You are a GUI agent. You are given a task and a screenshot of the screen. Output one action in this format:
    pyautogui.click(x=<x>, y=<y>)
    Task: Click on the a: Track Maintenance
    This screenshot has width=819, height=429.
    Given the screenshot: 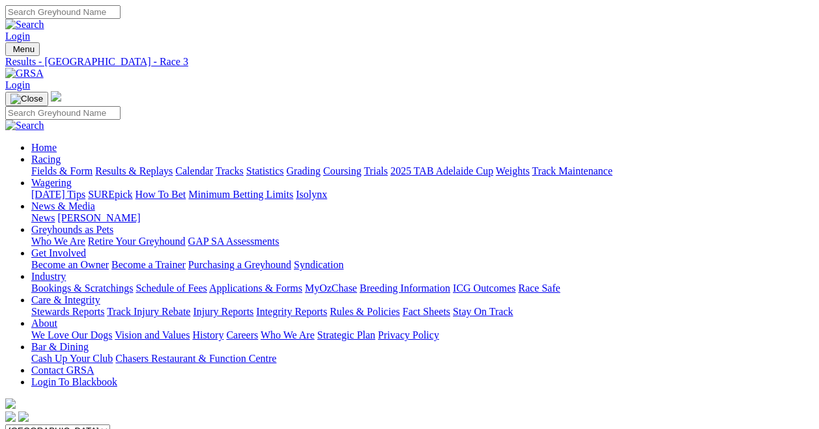 What is the action you would take?
    pyautogui.click(x=572, y=171)
    